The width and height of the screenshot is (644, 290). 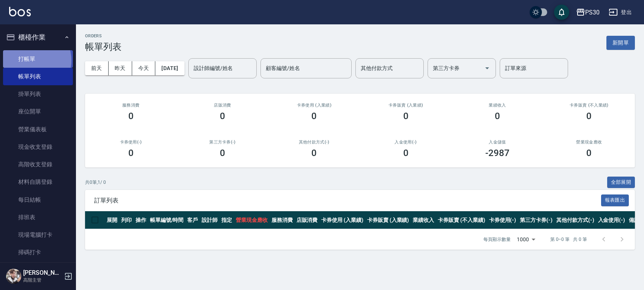 I want to click on img: Person, so click(x=14, y=276).